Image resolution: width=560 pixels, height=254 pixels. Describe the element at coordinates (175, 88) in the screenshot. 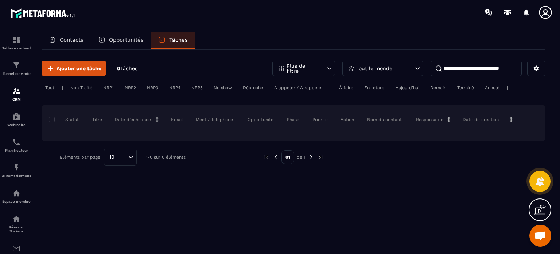

I see `div: NRP4` at that location.